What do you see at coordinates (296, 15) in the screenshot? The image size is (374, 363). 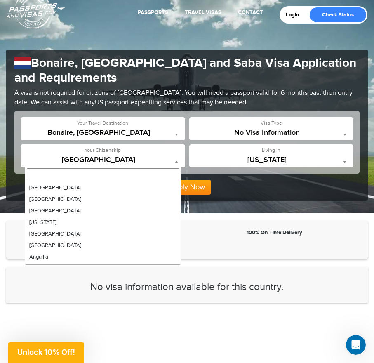 I see `a: Login` at bounding box center [296, 15].